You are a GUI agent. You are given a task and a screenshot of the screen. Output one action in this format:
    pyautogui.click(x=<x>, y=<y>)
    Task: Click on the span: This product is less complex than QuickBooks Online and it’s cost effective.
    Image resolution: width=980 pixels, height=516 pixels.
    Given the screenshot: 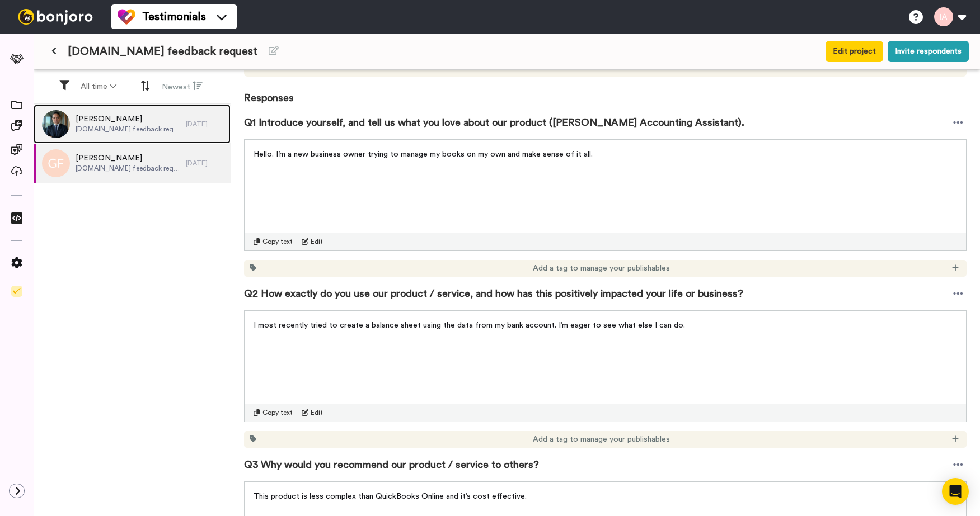 What is the action you would take?
    pyautogui.click(x=390, y=496)
    